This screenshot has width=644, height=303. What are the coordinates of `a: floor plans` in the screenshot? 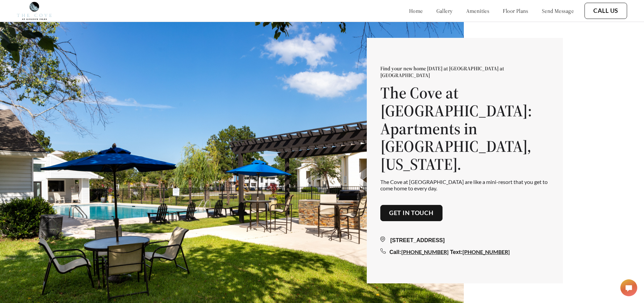 It's located at (516, 11).